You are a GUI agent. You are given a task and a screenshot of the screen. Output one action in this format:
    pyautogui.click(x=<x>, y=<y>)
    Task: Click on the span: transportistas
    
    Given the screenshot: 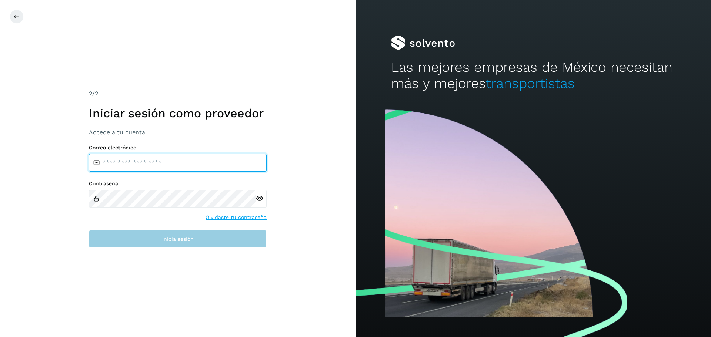 What is the action you would take?
    pyautogui.click(x=530, y=83)
    